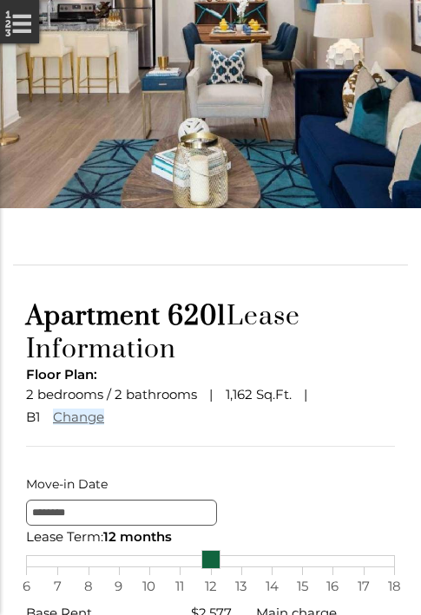 The image size is (421, 615). Describe the element at coordinates (149, 587) in the screenshot. I see `span: 10` at that location.